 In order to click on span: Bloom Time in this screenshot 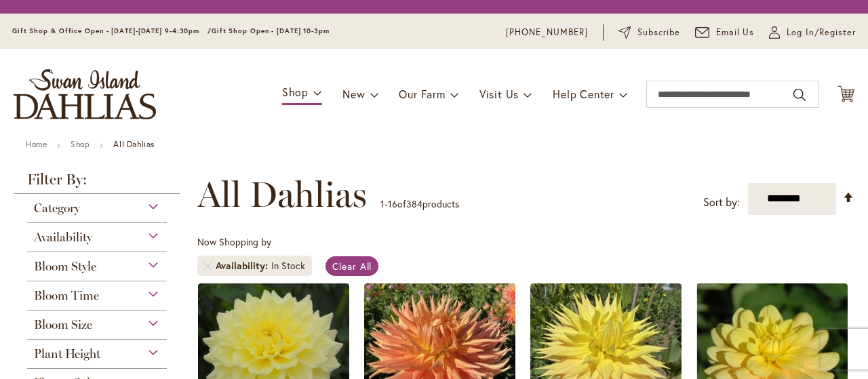, I will do `click(67, 296)`.